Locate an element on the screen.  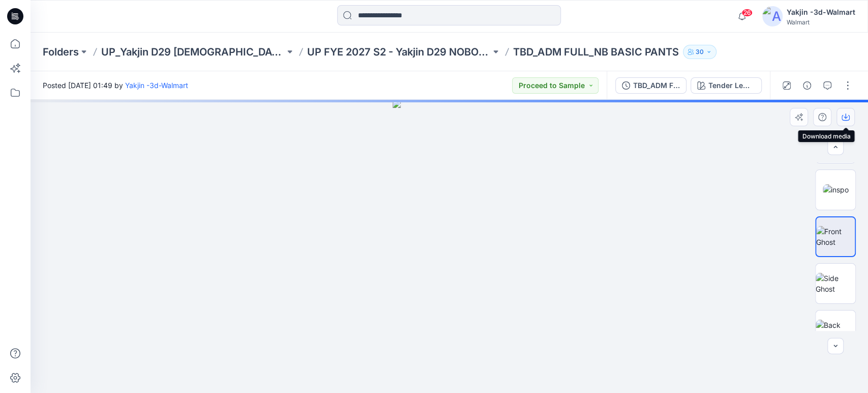
img: Front Ghost is located at coordinates (836, 236).